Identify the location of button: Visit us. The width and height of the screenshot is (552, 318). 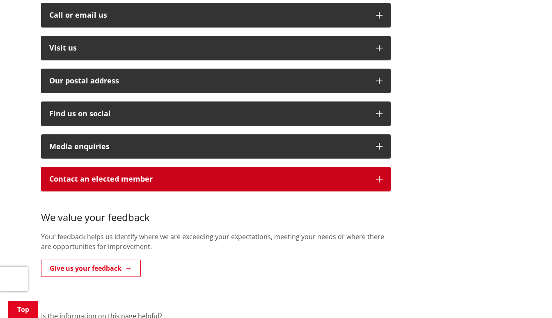
(216, 48).